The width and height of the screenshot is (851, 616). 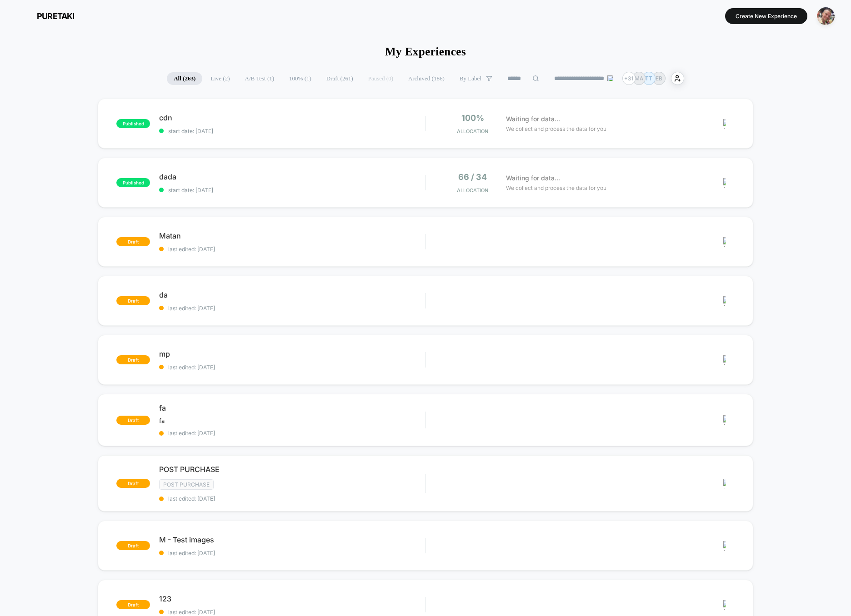 What do you see at coordinates (426, 79) in the screenshot?
I see `span: Archived ( 186 )` at bounding box center [426, 79].